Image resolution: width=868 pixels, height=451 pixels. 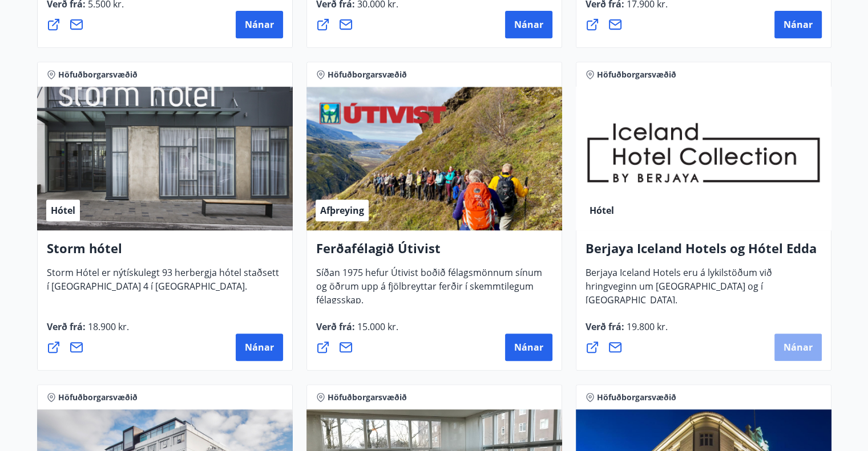 I want to click on h4: Ferðafélagið Útivist, so click(x=434, y=253).